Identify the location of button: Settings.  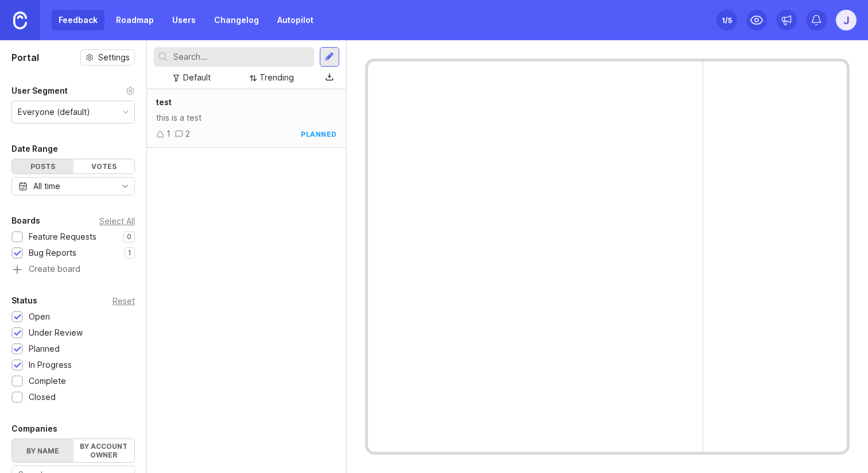
(107, 57).